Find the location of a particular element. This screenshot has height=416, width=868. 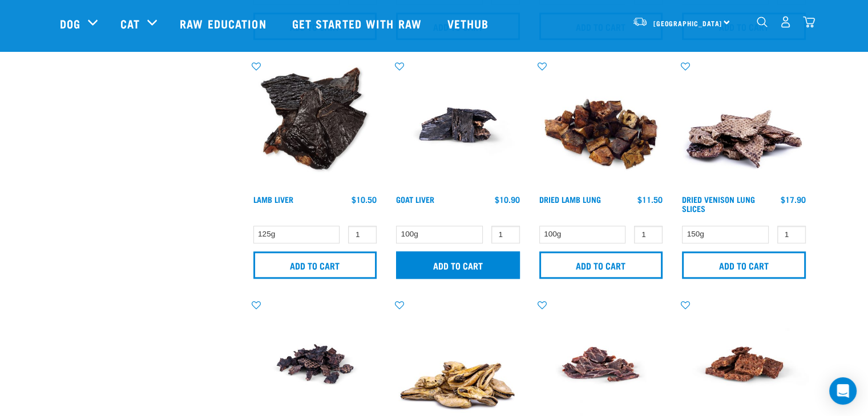

a: Get started with Raw is located at coordinates (358, 24).